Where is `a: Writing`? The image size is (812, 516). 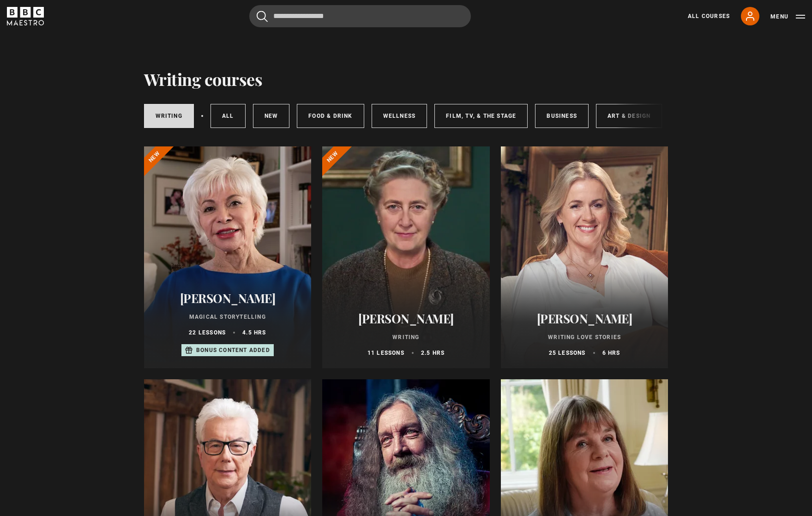 a: Writing is located at coordinates (169, 116).